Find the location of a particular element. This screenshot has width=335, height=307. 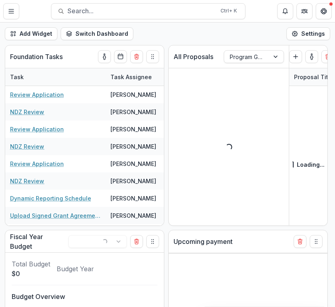

p: All Proposals is located at coordinates (193, 57).